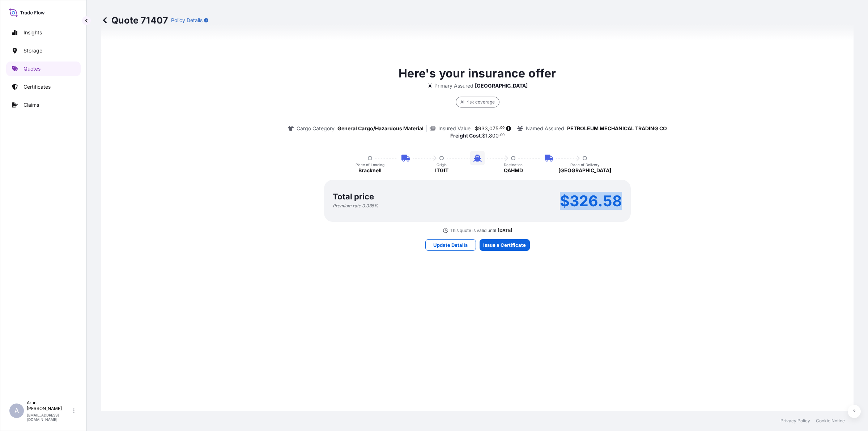 This screenshot has width=868, height=431. Describe the element at coordinates (454, 86) in the screenshot. I see `p: Primary Assured` at that location.